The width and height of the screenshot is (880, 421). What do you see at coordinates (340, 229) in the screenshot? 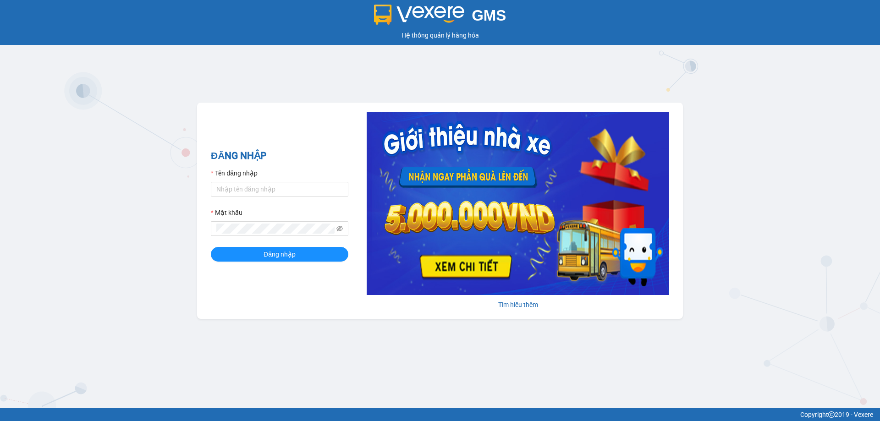
I see `span: eye-invisible` at bounding box center [340, 229].